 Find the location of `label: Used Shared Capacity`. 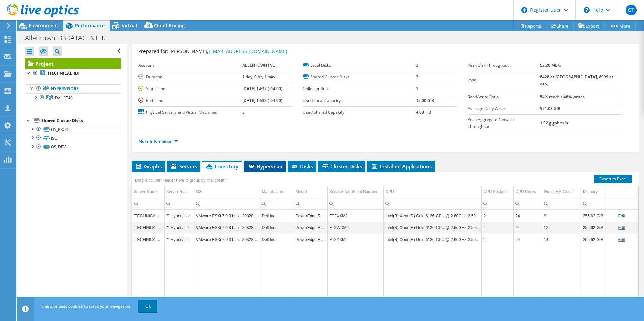

label: Used Shared Capacity is located at coordinates (360, 112).